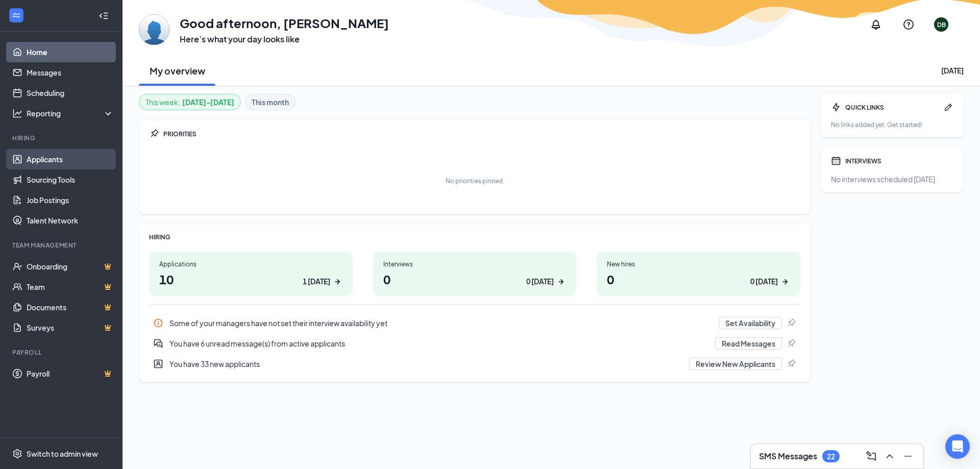 The image size is (980, 469). What do you see at coordinates (251, 279) in the screenshot?
I see `h1: 10` at bounding box center [251, 279].